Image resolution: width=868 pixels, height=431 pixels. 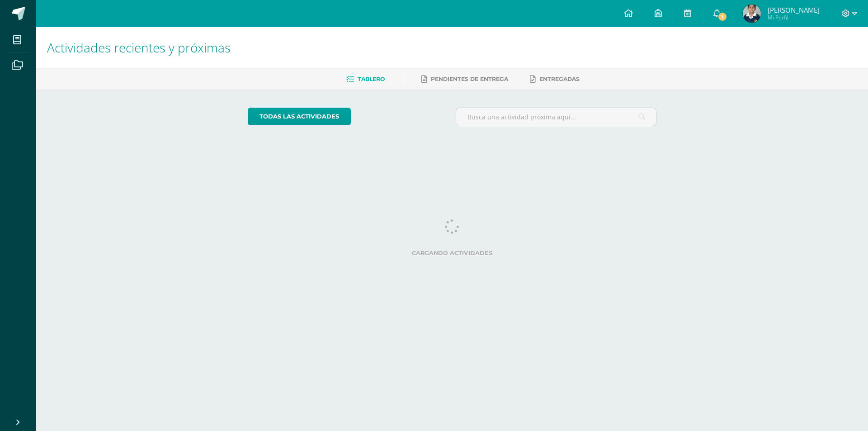 I want to click on span: Mi Perfil, so click(x=793, y=17).